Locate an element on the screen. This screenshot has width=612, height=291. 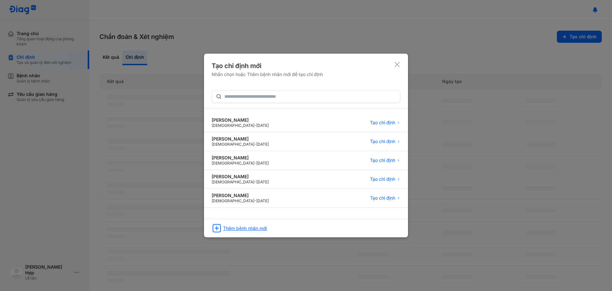
div: Thêm bệnh nhân mới is located at coordinates (245, 228).